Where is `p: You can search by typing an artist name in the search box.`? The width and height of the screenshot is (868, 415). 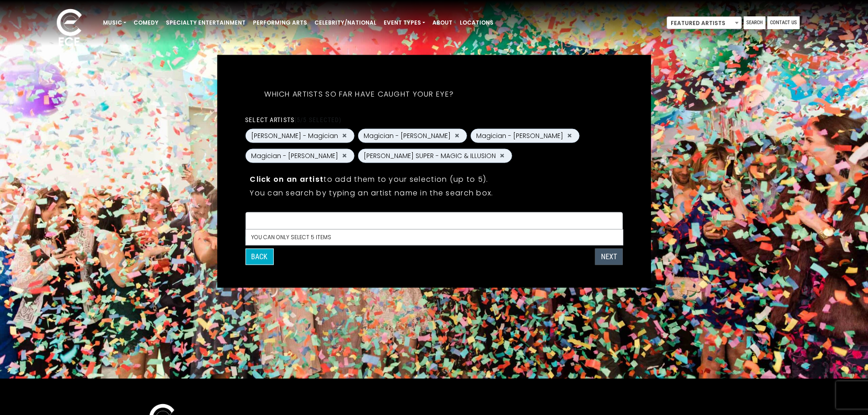
p: You can search by typing an artist name in the search box. is located at coordinates (434, 192).